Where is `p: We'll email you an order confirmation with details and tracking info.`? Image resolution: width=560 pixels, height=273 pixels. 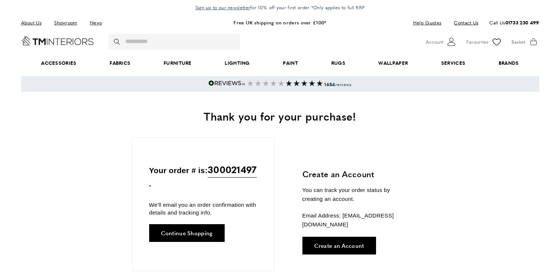
p: We'll email you an order confirmation with details and tracking info. is located at coordinates (203, 209).